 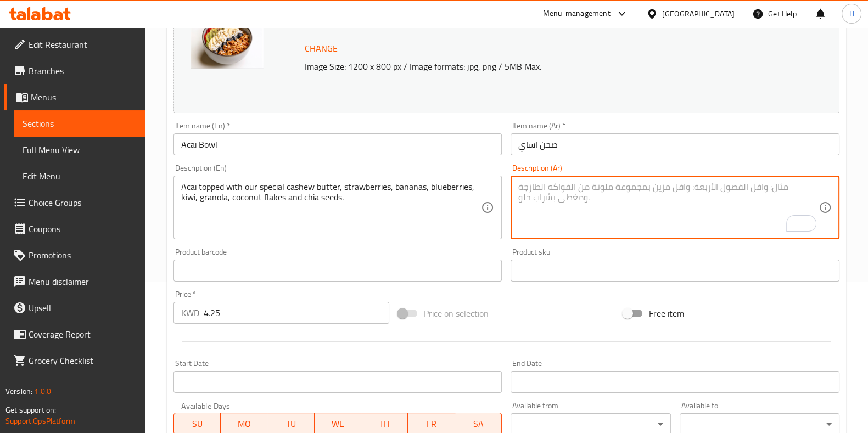 What do you see at coordinates (75, 255) in the screenshot?
I see `a: Promotions` at bounding box center [75, 255].